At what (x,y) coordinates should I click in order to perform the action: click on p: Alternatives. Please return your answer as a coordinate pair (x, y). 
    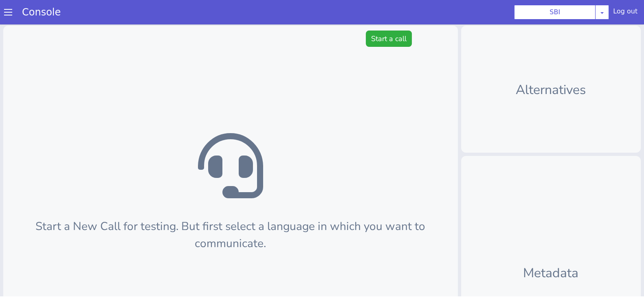
    Looking at the image, I should click on (551, 68).